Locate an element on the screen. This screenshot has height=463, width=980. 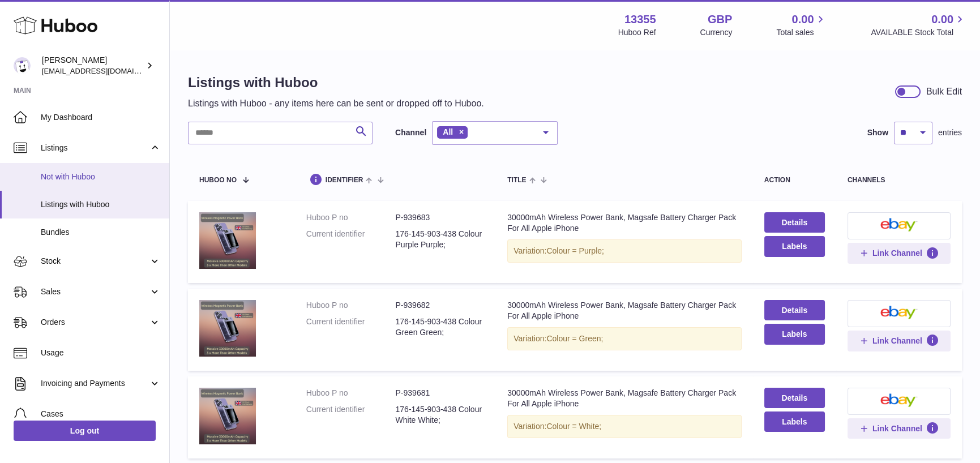
span: All is located at coordinates (448, 132).